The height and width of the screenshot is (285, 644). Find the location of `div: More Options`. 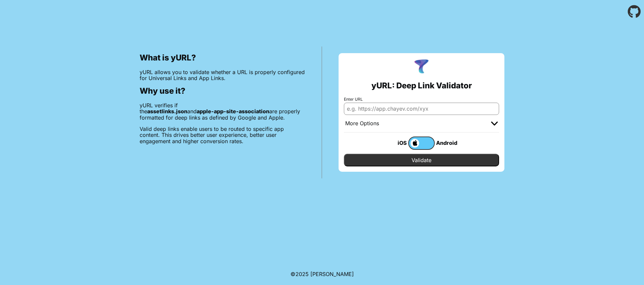

div: More Options is located at coordinates (362, 124).